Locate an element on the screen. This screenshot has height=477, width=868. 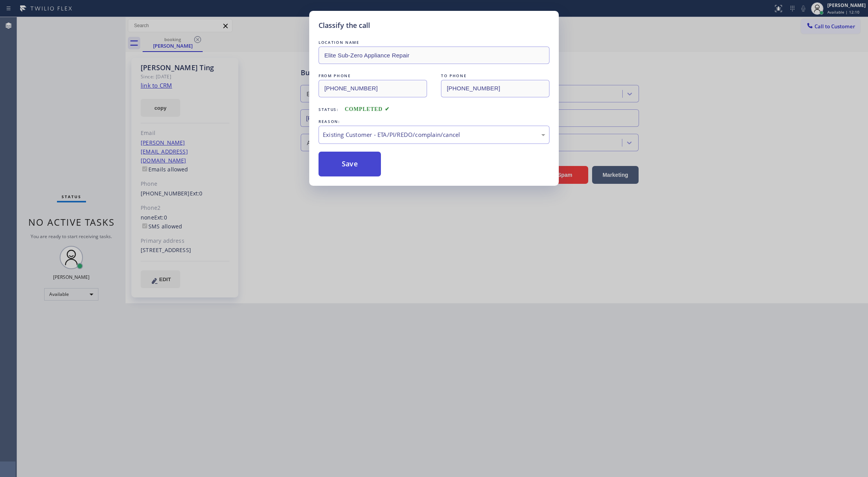
span: COMPLETED is located at coordinates (367, 109).